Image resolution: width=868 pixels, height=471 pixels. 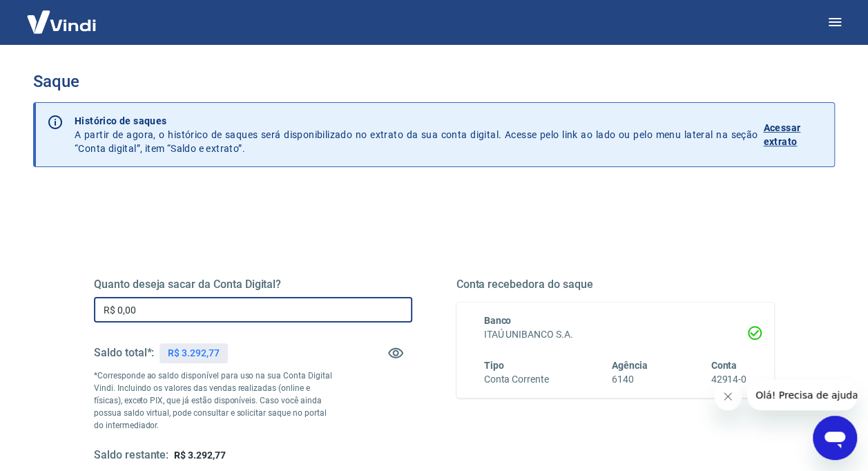 I want to click on h5: Saldo restante:, so click(x=131, y=455).